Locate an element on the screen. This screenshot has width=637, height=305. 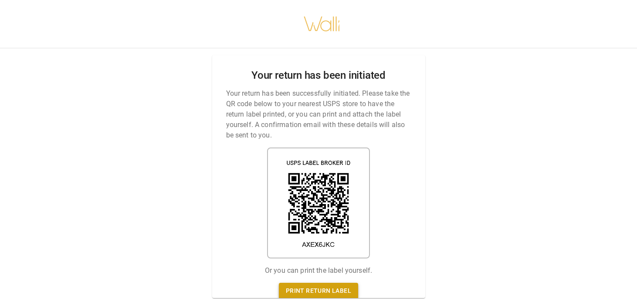
h2: Your return has been initiated is located at coordinates (318, 75).